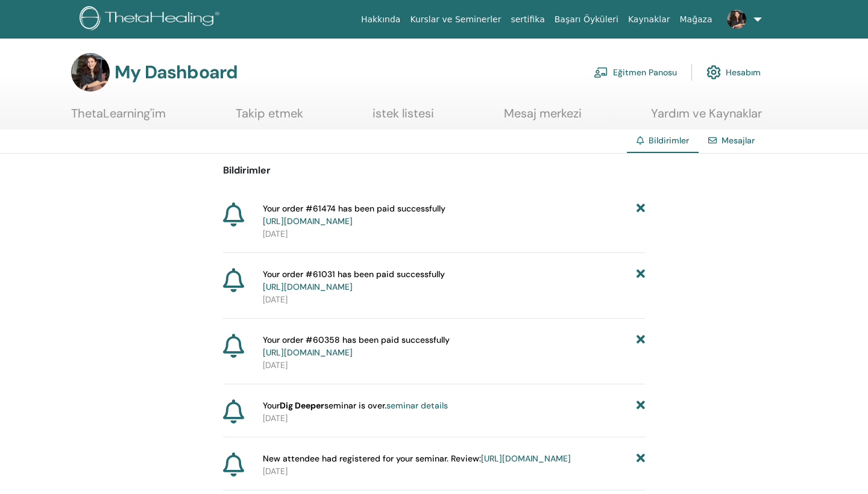 The height and width of the screenshot is (494, 868). I want to click on img: chalkboard-teacher.svg, so click(601, 72).